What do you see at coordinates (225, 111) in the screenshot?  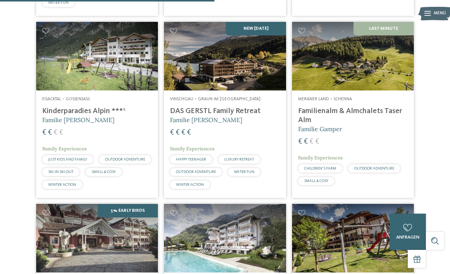 I see `h4: DAS GERSTL Family Retreat` at bounding box center [225, 111].